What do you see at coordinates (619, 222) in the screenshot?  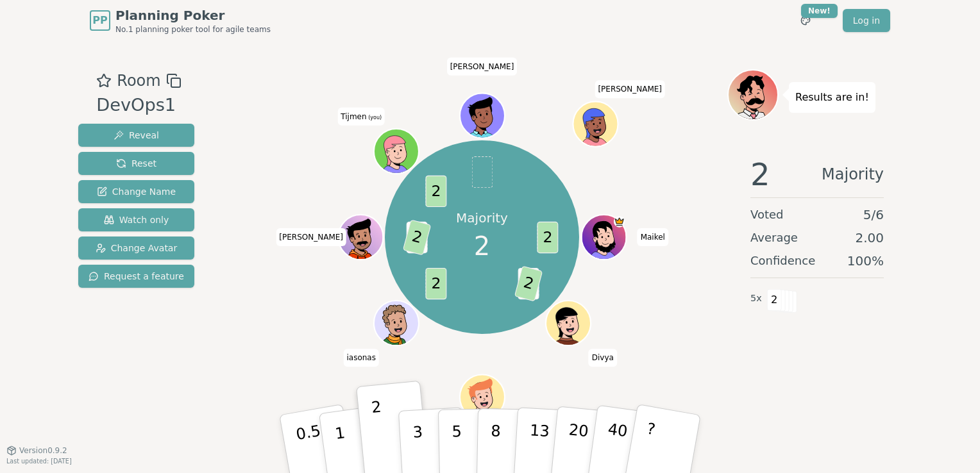 I see `span: Maikel is the host` at bounding box center [619, 222].